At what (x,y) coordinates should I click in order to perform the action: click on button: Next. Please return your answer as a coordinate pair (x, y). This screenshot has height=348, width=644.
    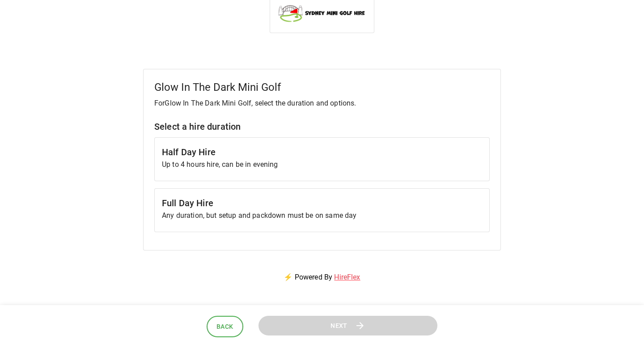
    Looking at the image, I should click on (348, 326).